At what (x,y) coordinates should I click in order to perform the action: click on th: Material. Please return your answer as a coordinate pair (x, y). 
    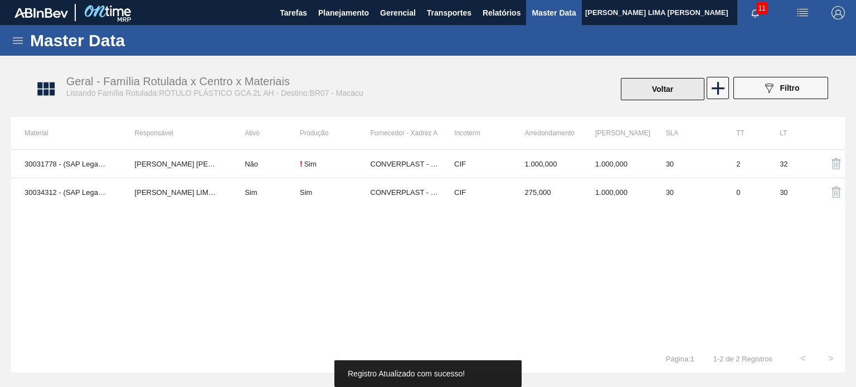
    Looking at the image, I should click on (66, 133).